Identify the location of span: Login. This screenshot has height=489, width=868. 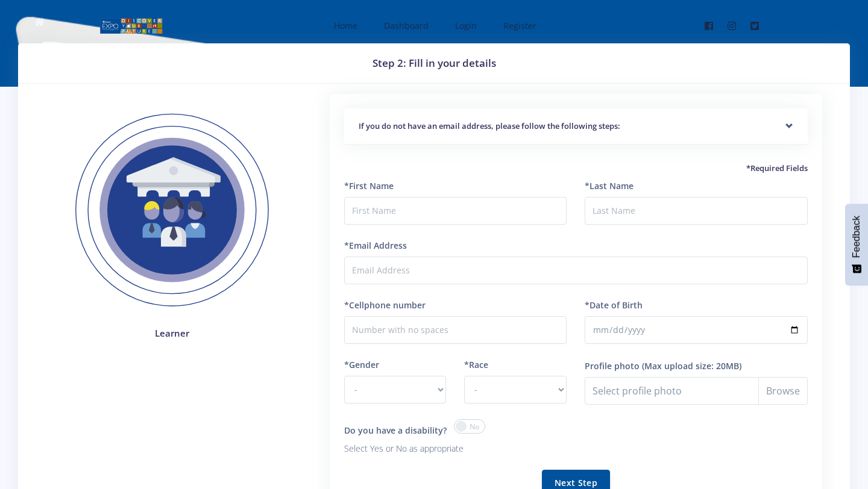
(466, 26).